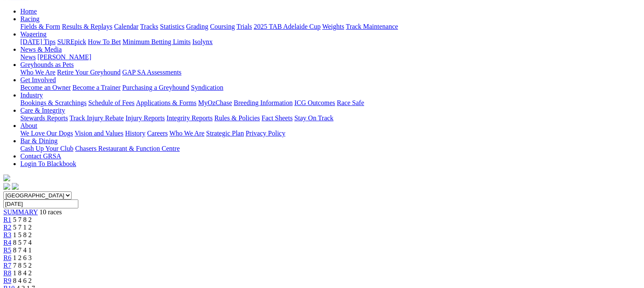 The image size is (644, 288). Describe the element at coordinates (7, 273) in the screenshot. I see `span: R8` at that location.